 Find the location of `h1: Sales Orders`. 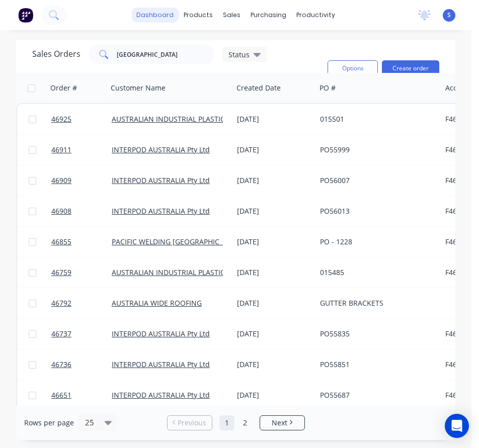

h1: Sales Orders is located at coordinates (56, 54).